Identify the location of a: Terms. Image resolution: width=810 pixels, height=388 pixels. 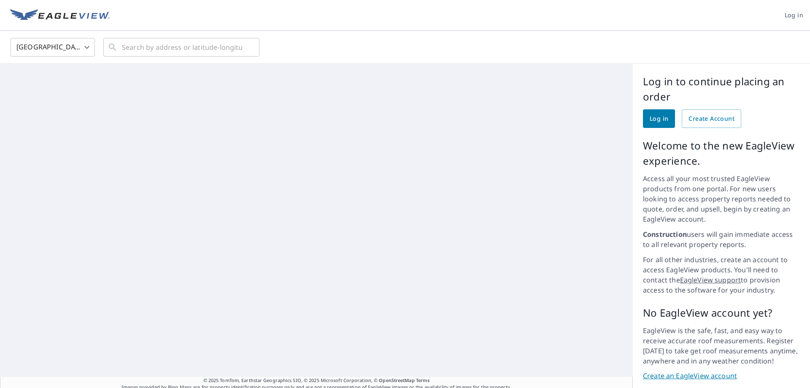
(423, 380).